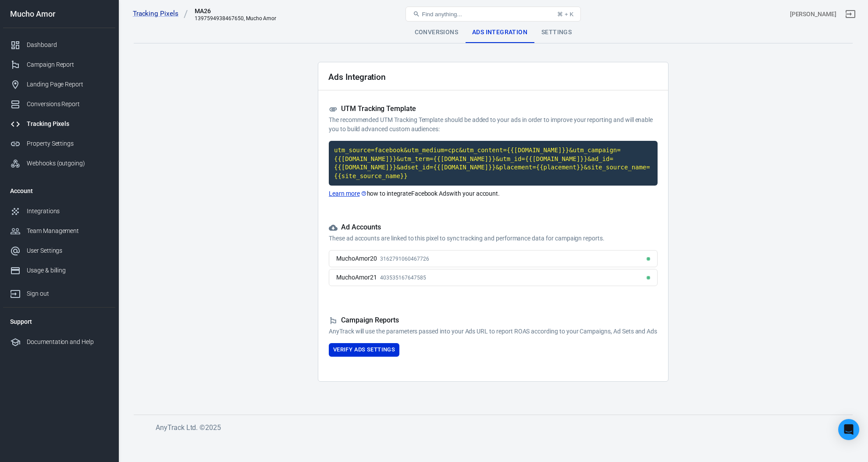 This screenshot has width=868, height=462. What do you see at coordinates (59, 14) in the screenshot?
I see `div: Mucho Amor` at bounding box center [59, 14].